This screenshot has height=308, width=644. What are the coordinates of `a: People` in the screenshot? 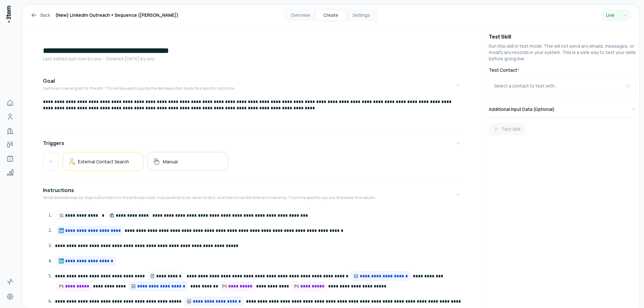 It's located at (10, 117).